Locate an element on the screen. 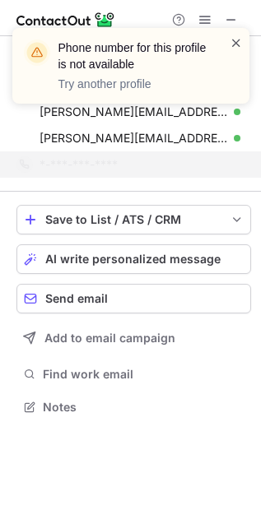 Image resolution: width=261 pixels, height=524 pixels. img: ContactOut v5.3.10 is located at coordinates (66, 20).